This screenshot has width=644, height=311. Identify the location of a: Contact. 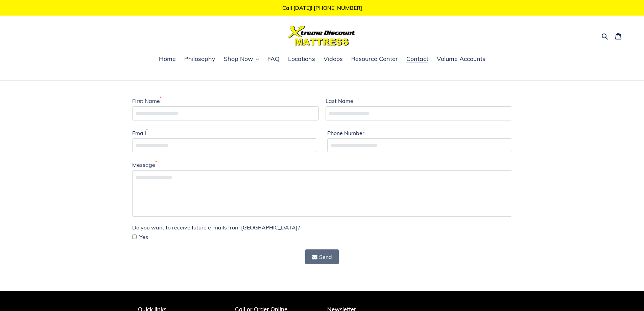
(417, 59).